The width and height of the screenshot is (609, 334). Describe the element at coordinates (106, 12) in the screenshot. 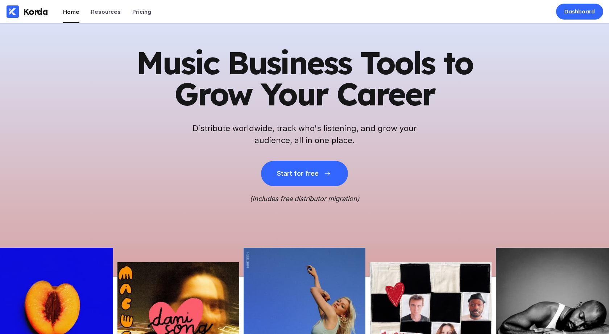

I see `div: Resources` at that location.